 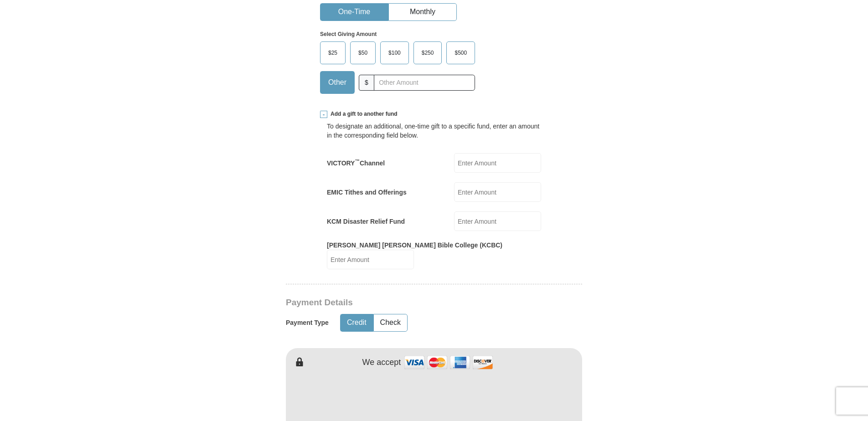 I want to click on span: $500, so click(x=460, y=53).